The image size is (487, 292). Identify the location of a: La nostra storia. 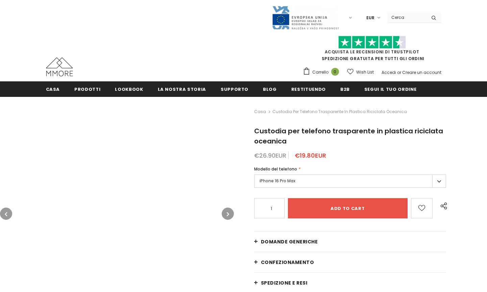
(182, 89).